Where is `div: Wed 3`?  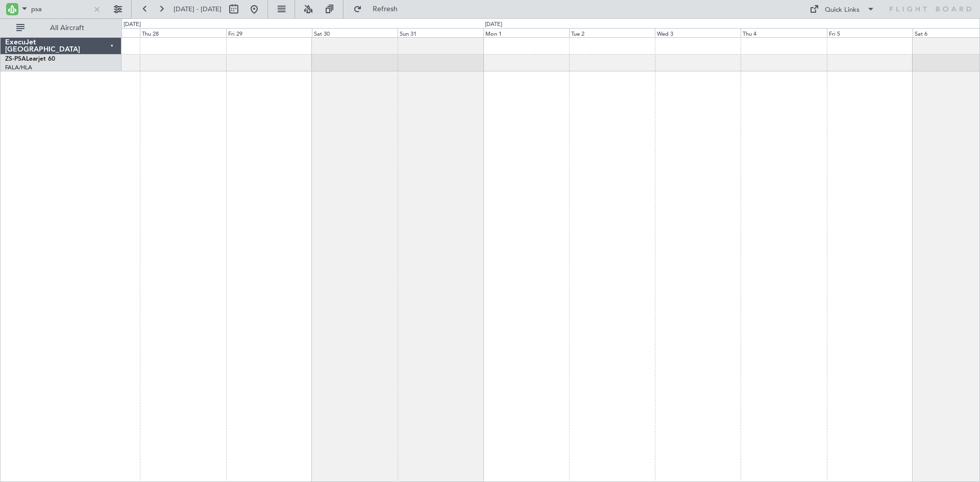 div: Wed 3 is located at coordinates (698, 33).